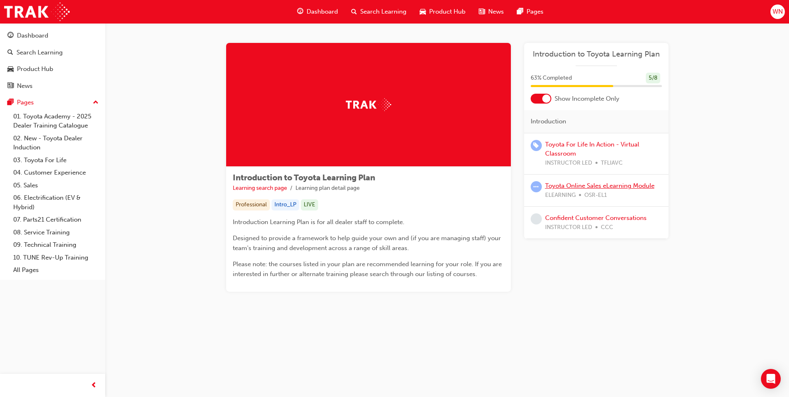 This screenshot has height=397, width=789. What do you see at coordinates (56, 185) in the screenshot?
I see `a: 05. Sales` at bounding box center [56, 185].